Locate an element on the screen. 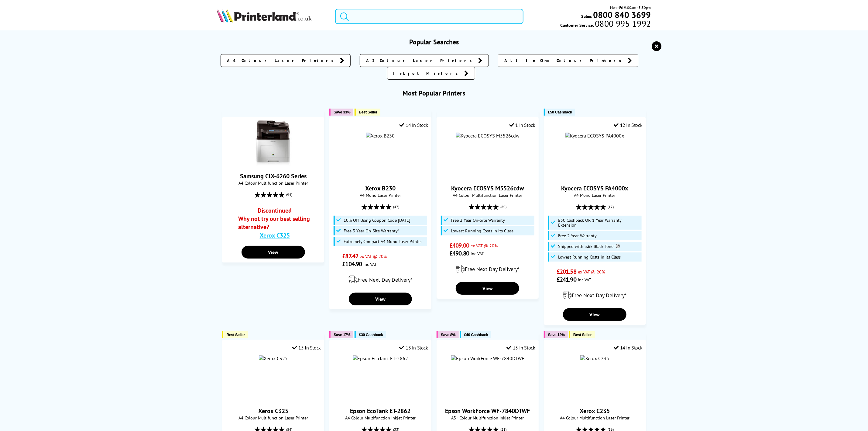 The height and width of the screenshot is (431, 868). span: Save 17% is located at coordinates (342, 334).